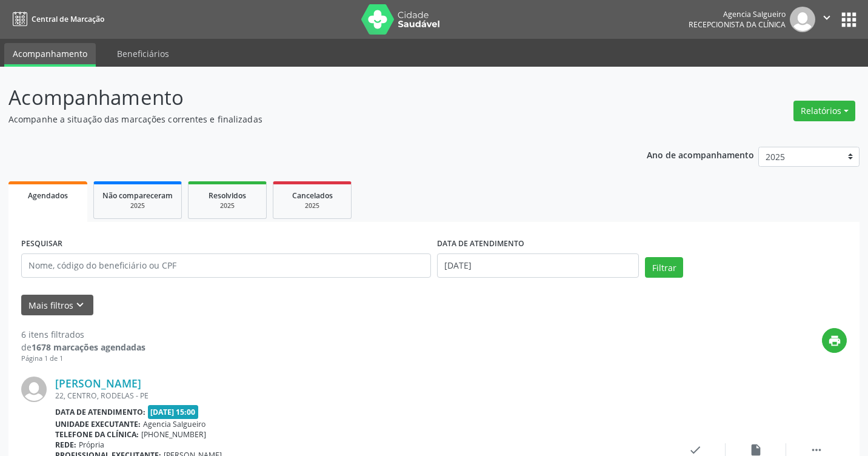 This screenshot has width=868, height=456. Describe the element at coordinates (57, 305) in the screenshot. I see `button: Mais filtroskeyboard_arrow_down` at that location.